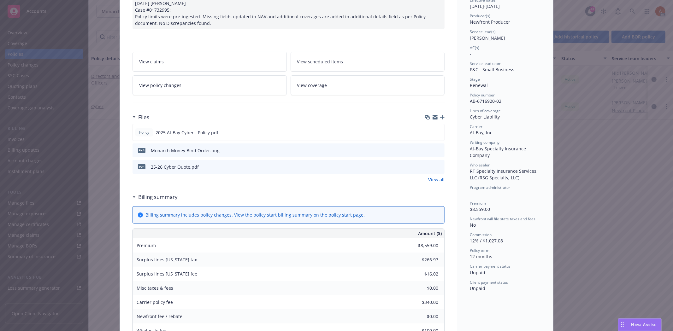 The image size is (673, 331). I want to click on span: AC(s), so click(475, 48).